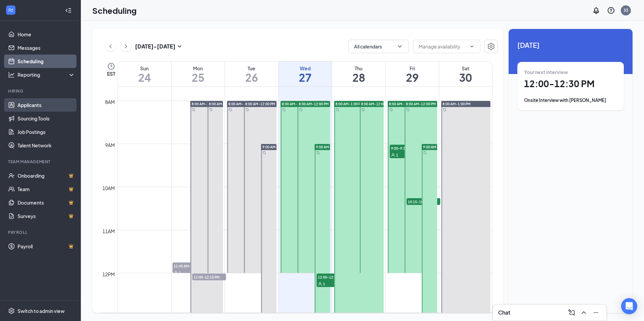  What do you see at coordinates (251, 74) in the screenshot?
I see `a: August 26, 2025` at bounding box center [251, 74].